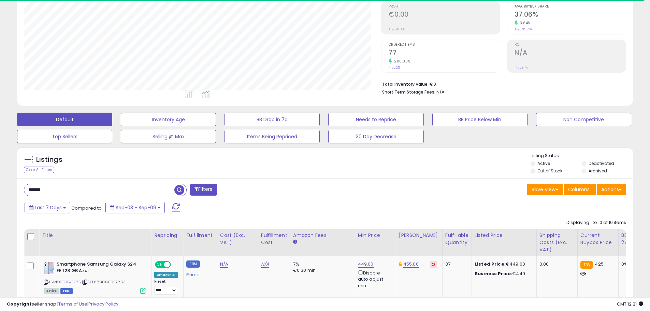 Image resolution: width=650 pixels, height=311 pixels. What do you see at coordinates (98, 268) in the screenshot?
I see `b: Smartphone Samsung Galaxy S24 FE 128 GB Azul` at bounding box center [98, 268].